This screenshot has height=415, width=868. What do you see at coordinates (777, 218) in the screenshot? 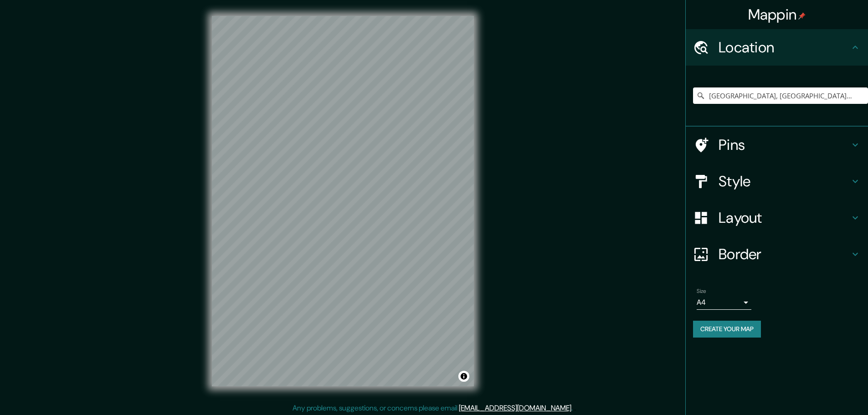
I see `div: Layout` at bounding box center [777, 218].